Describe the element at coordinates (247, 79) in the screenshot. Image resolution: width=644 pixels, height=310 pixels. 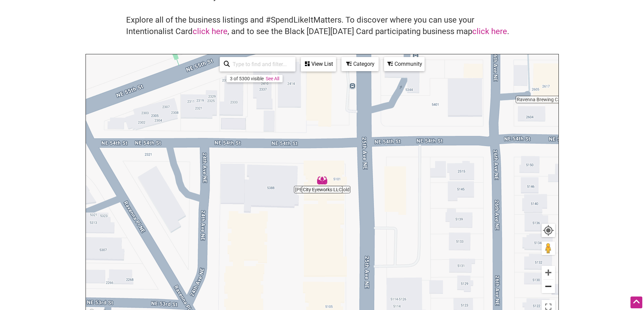
I see `div: 3 of 5300 visible` at that location.